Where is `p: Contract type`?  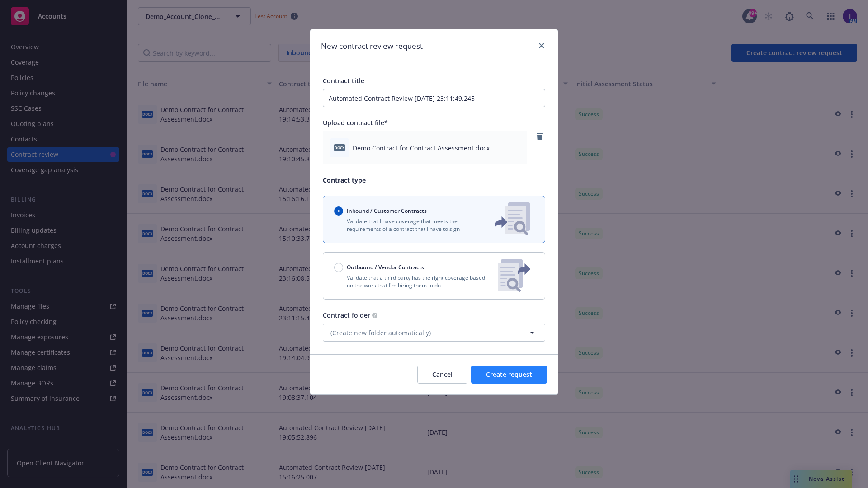 p: Contract type is located at coordinates (434, 180).